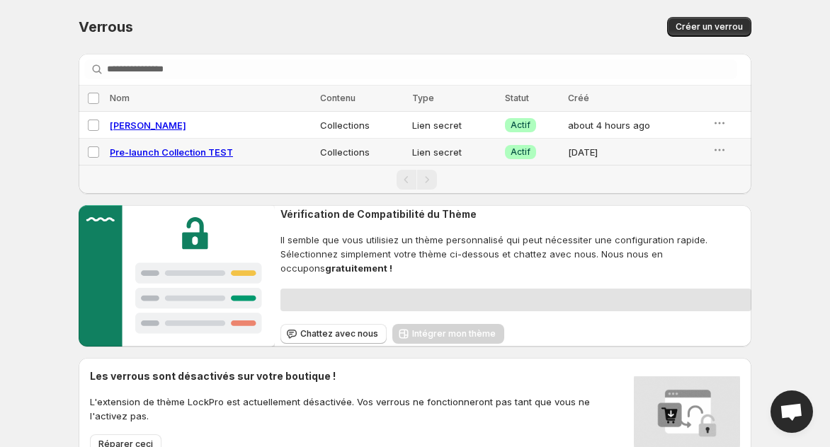 The width and height of the screenshot is (830, 447). I want to click on span: Créer un verrou, so click(709, 27).